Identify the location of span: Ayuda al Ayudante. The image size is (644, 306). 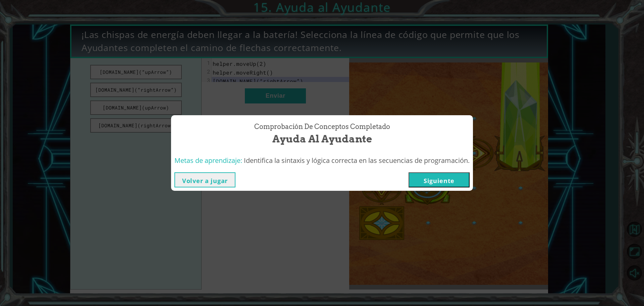
(322, 139).